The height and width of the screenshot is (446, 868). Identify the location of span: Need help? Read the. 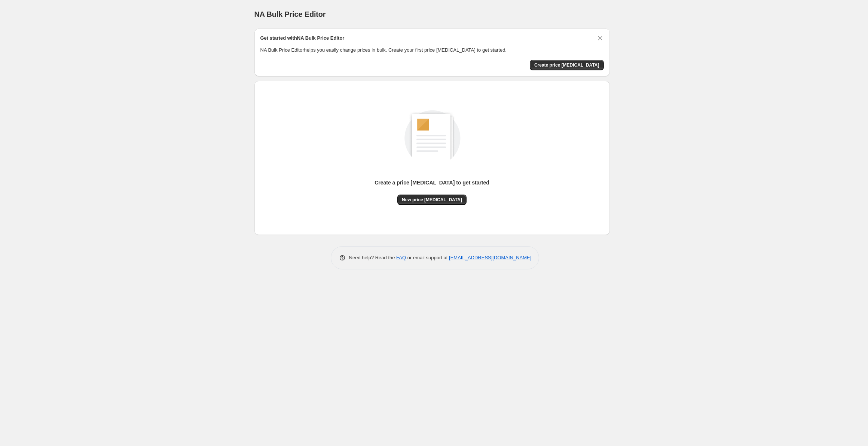
(373, 257).